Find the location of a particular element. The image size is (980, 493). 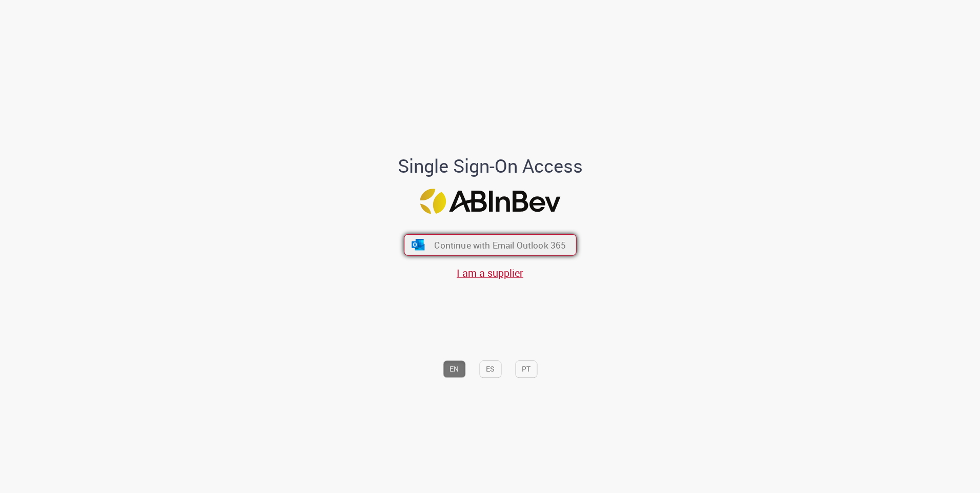

button: ícone Azure/Microsoft 360 Continue with Email Outlook 365 is located at coordinates (490, 245).